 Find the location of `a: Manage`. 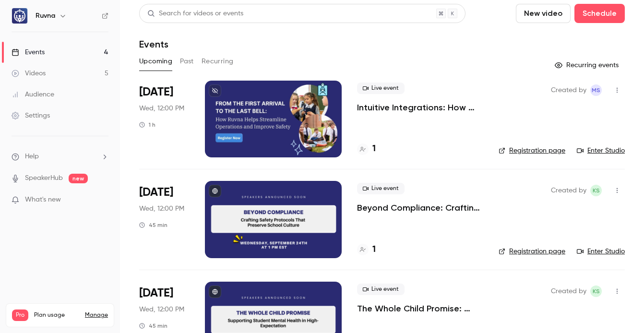

a: Manage is located at coordinates (97, 315).